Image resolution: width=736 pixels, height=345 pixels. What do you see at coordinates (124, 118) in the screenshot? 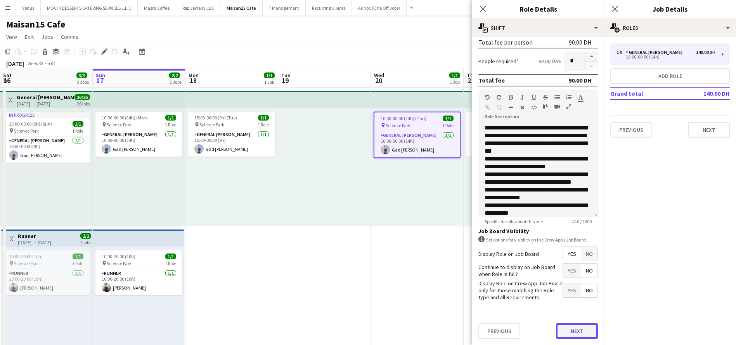
I see `span: 10:00-00:00 (14h) (Mon)` at bounding box center [124, 118].